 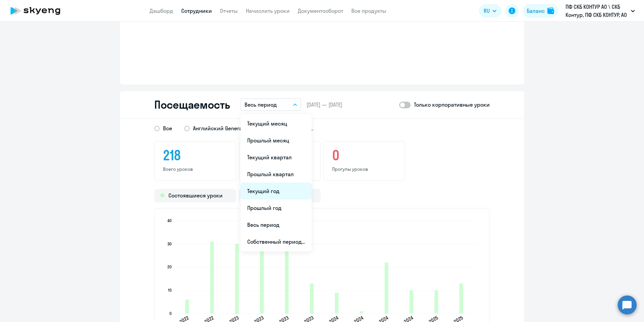 I want to click on path: 2025-06-29T19:00:00.000Z Состоявшиеся уроки 10, so click(x=436, y=302).